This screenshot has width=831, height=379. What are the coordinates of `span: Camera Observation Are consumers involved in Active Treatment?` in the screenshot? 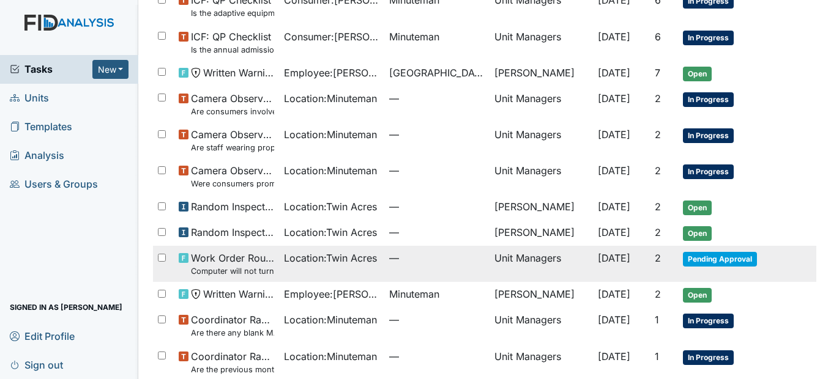 It's located at (232, 104).